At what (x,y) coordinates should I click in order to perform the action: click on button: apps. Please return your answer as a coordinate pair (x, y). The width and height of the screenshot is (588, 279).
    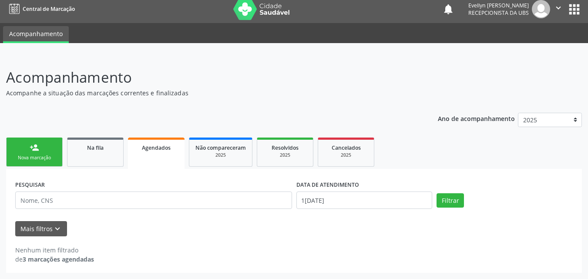
    Looking at the image, I should click on (574, 9).